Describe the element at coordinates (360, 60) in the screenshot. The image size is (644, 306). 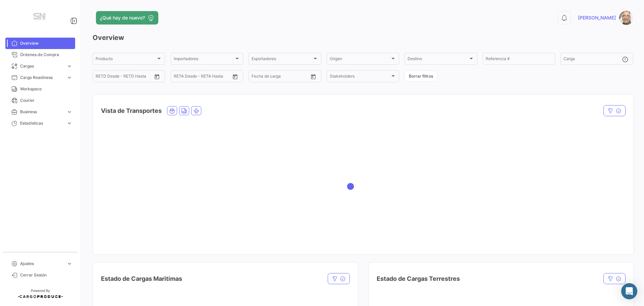
I see `span: Origen` at that location.